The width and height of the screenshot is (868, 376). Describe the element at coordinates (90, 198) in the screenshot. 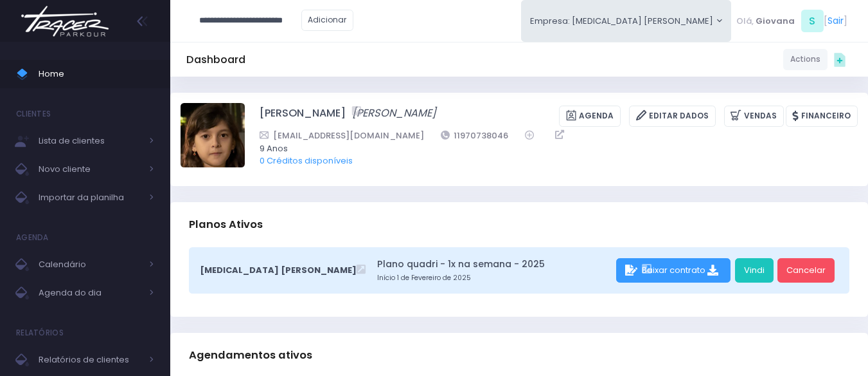

I see `span: Importar da planilha` at that location.